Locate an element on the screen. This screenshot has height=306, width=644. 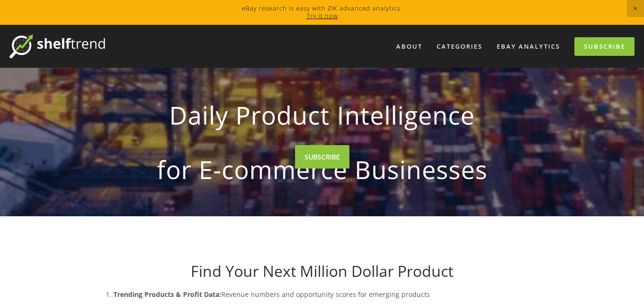
strong: Daily Product Intelligence is located at coordinates (322, 115).